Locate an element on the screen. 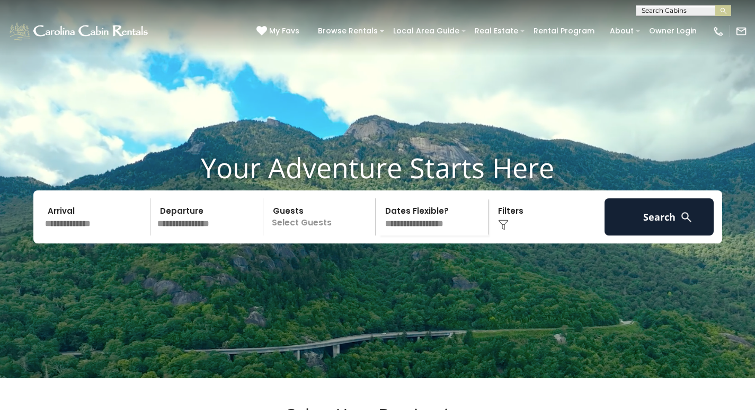 This screenshot has height=410, width=755. p: Select Guests is located at coordinates (321, 217).